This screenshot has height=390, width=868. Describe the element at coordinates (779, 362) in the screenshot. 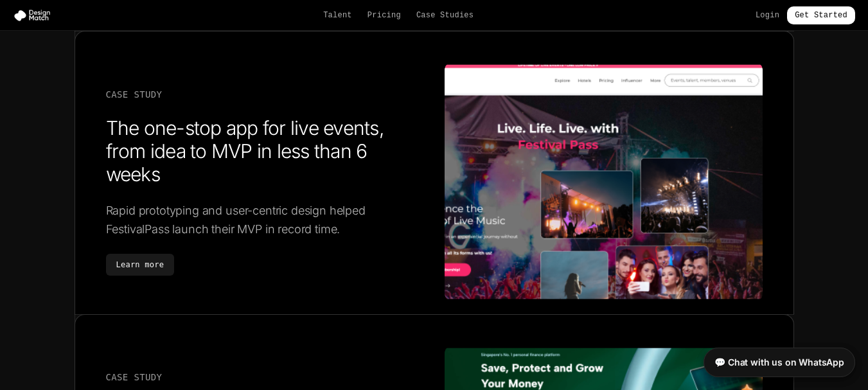

I see `a: 💬 Chat with us on WhatsApp` at that location.